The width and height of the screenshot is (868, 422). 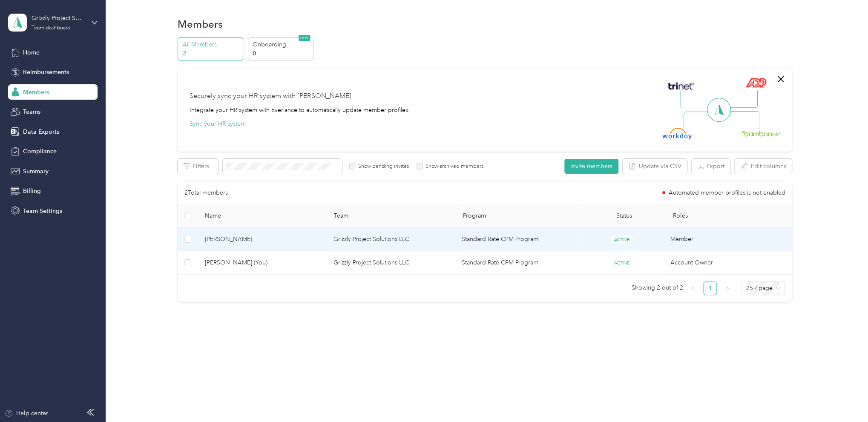 I want to click on span: Compliance, so click(x=39, y=151).